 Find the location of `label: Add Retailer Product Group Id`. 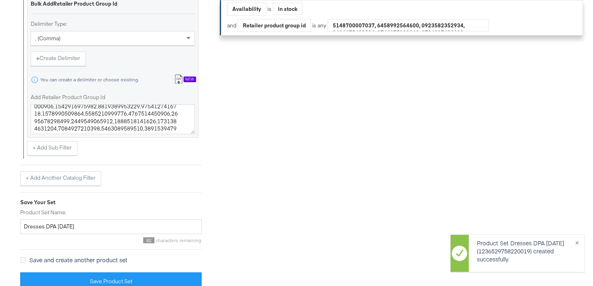

label: Add Retailer Product Group Id is located at coordinates (113, 97).